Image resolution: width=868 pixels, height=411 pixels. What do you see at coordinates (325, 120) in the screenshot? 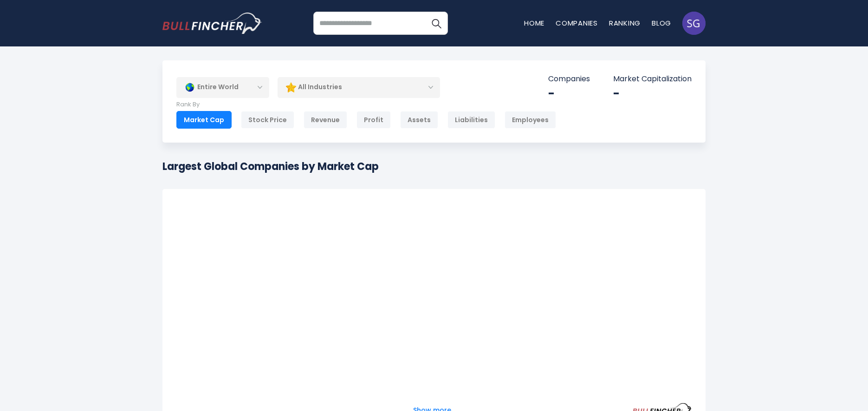
I see `div: Revenue` at bounding box center [325, 120].